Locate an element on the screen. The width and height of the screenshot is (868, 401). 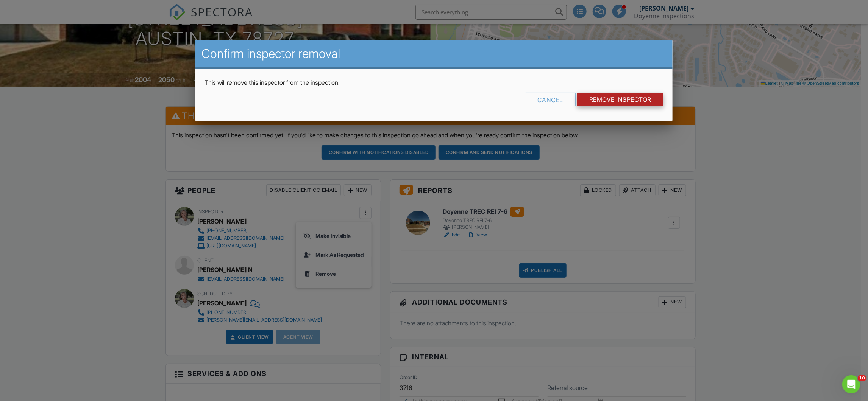
span: 10 is located at coordinates (862, 378).